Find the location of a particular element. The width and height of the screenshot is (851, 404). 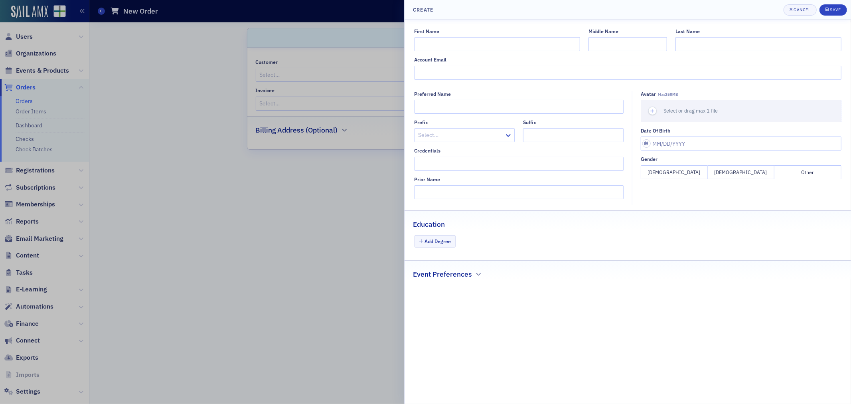

button: Cancel is located at coordinates (800, 10).